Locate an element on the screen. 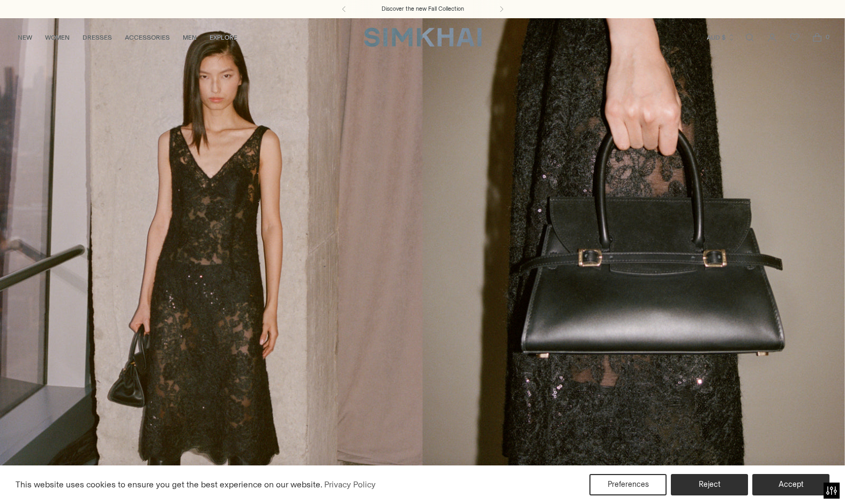  h3: Discover the new Fall Collection is located at coordinates (422, 9).